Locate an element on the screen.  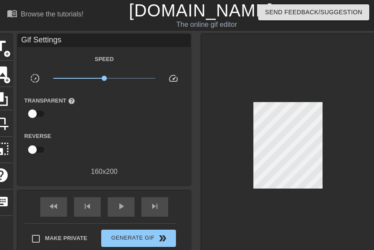
label: Transparent is located at coordinates (50, 101).